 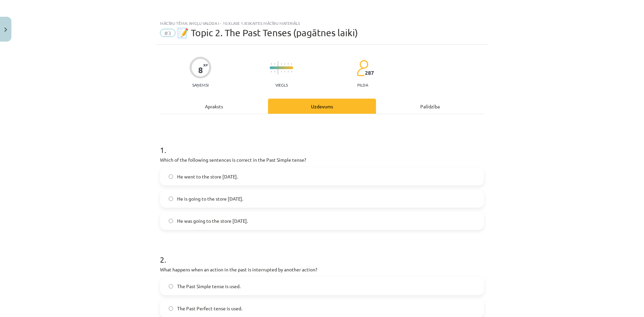 I want to click on span: #3, so click(x=168, y=33).